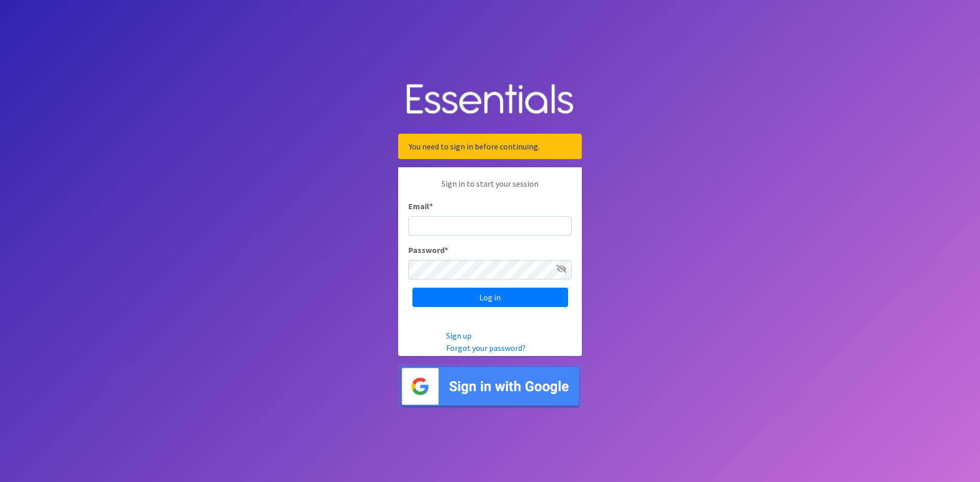 This screenshot has height=482, width=980. Describe the element at coordinates (490, 297) in the screenshot. I see `input: Log in` at that location.